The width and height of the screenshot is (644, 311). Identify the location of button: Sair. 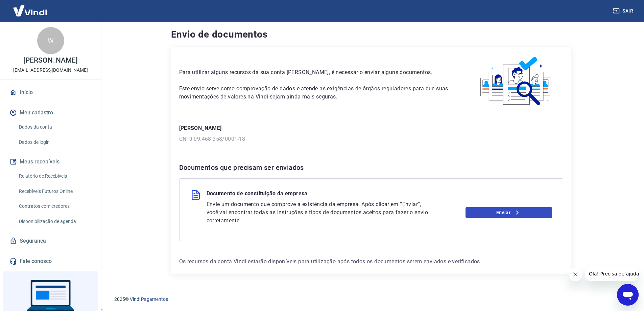
(624, 11).